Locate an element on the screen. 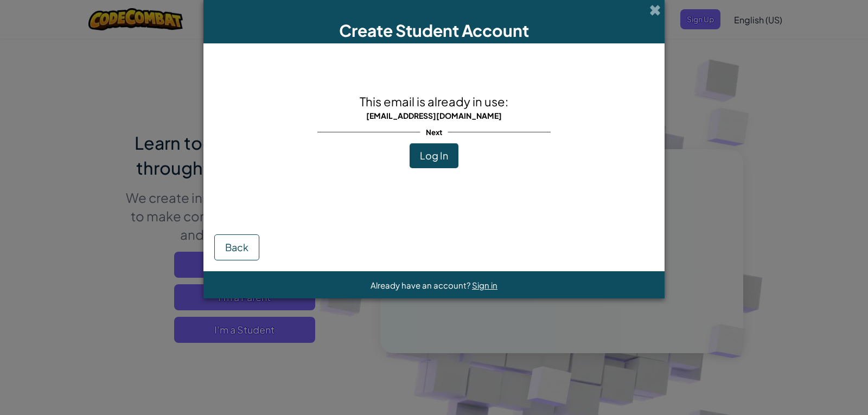 The height and width of the screenshot is (415, 868). span: This email is already in use: is located at coordinates (434, 102).